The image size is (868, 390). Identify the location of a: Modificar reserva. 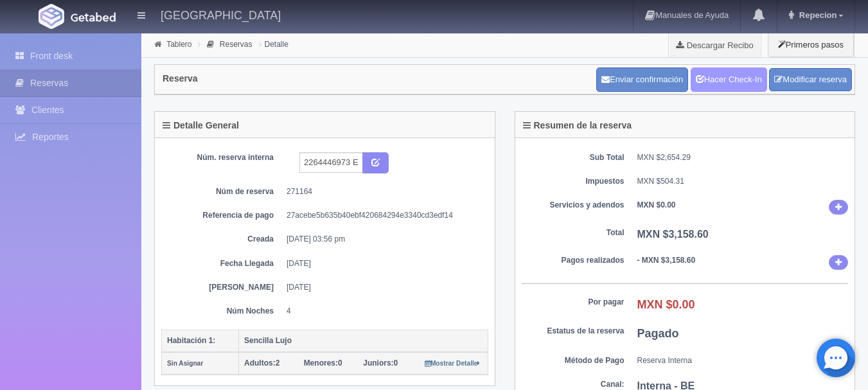
(811, 80).